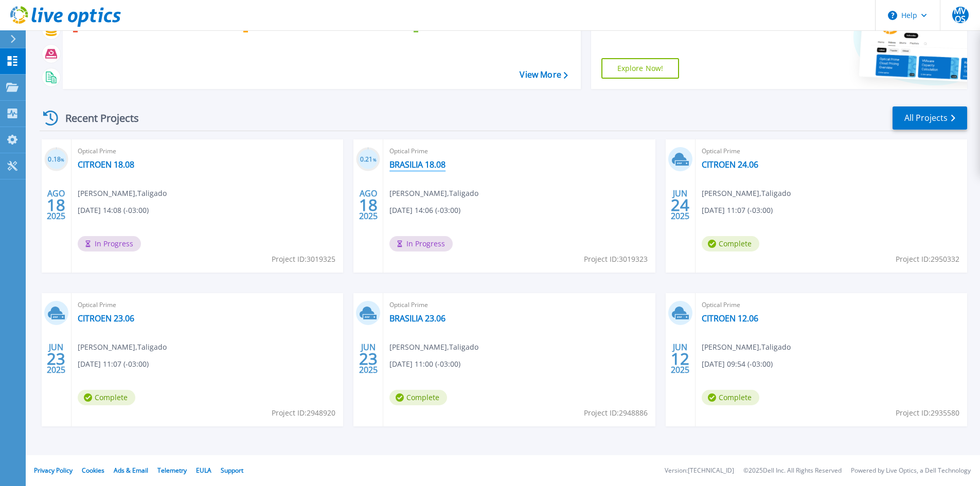 The width and height of the screenshot is (980, 486). I want to click on span: Project ID: 3019323, so click(616, 259).